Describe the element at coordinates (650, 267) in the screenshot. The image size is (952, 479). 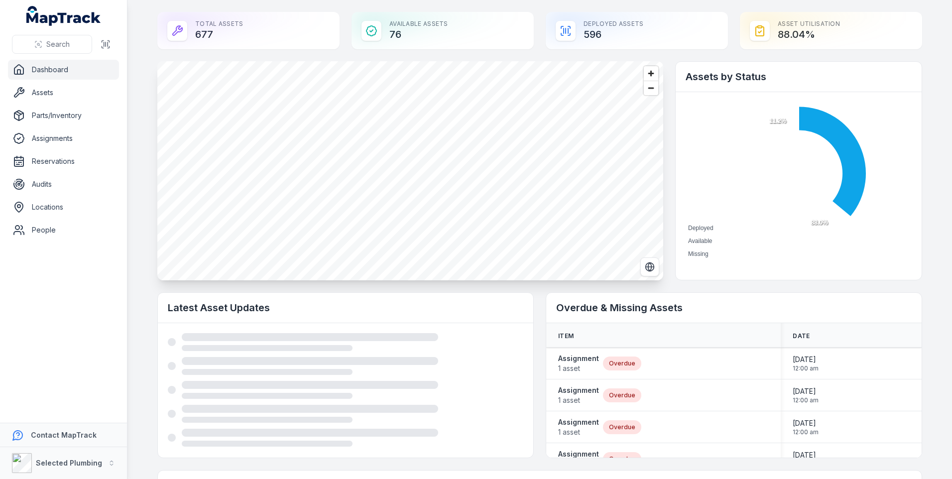
I see `button: Switch to Satellite View` at that location.